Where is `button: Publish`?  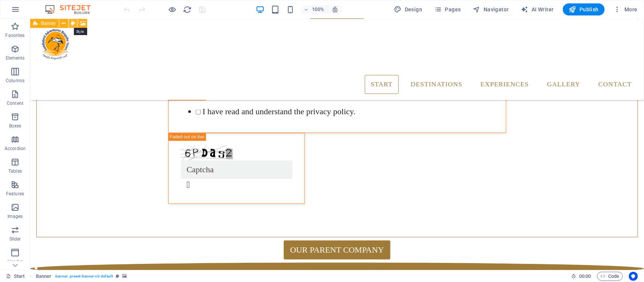 button: Publish is located at coordinates (584, 9).